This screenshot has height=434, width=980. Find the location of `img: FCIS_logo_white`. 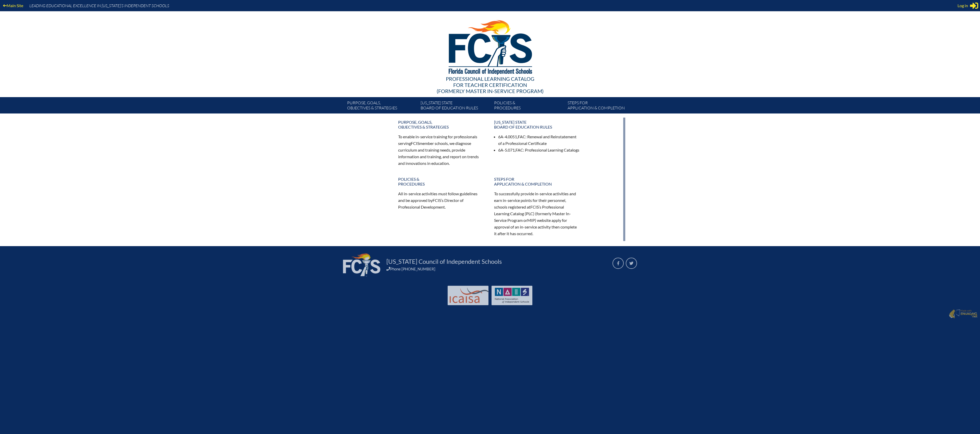

img: FCIS_logo_white is located at coordinates (362, 264).